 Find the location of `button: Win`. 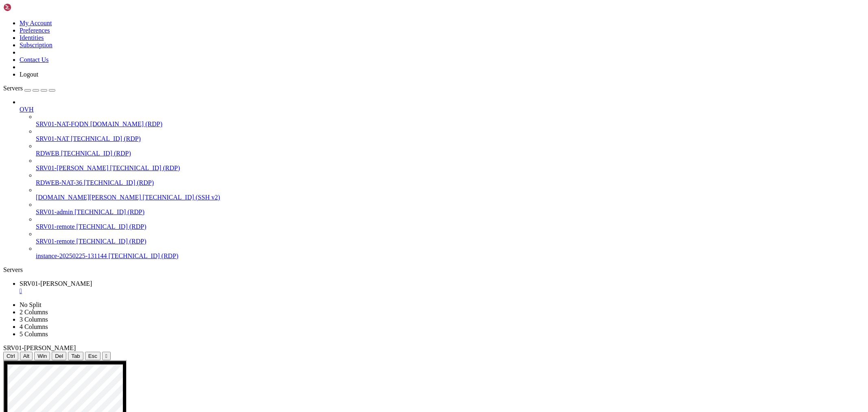

button: Win is located at coordinates (42, 356).